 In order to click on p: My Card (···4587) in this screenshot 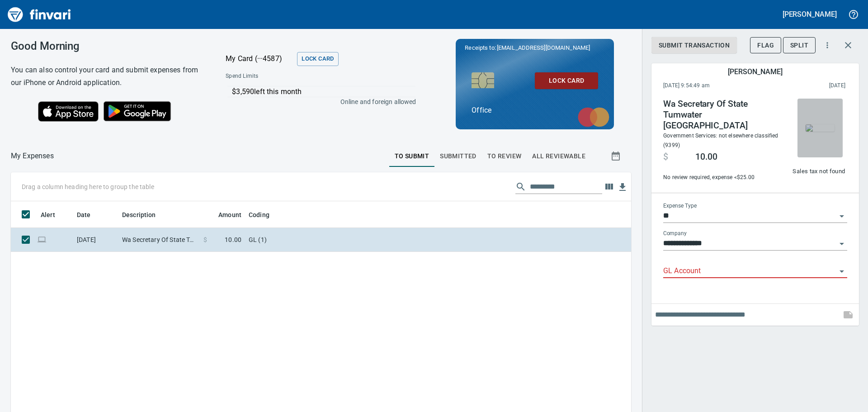, I will do `click(259, 59)`.